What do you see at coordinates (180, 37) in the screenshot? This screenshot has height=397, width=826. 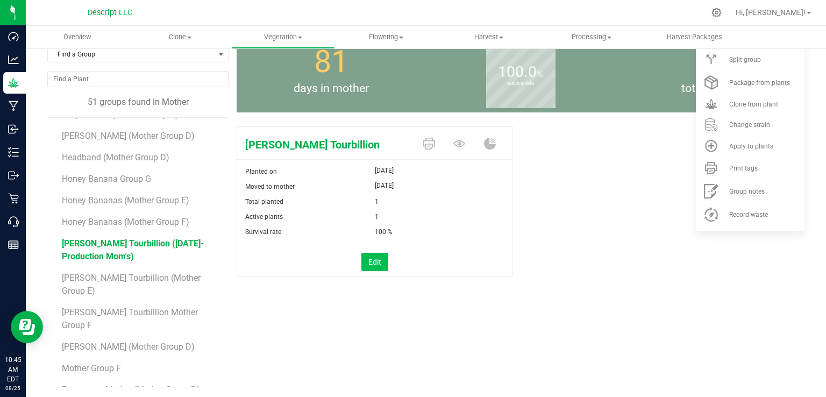 I see `a: Clone` at bounding box center [180, 37].